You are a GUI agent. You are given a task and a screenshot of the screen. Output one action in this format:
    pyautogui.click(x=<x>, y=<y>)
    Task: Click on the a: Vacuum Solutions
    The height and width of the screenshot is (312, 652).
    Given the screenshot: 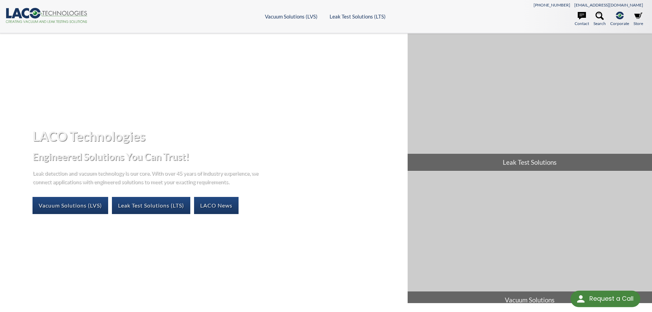 What is the action you would take?
    pyautogui.click(x=530, y=239)
    